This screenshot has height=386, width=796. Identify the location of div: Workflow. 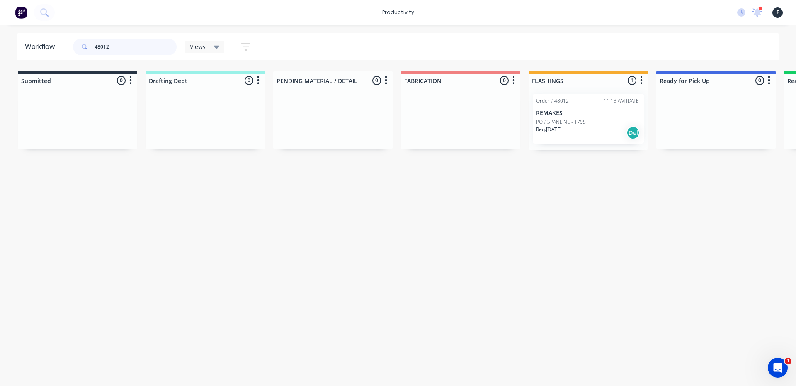
(42, 47).